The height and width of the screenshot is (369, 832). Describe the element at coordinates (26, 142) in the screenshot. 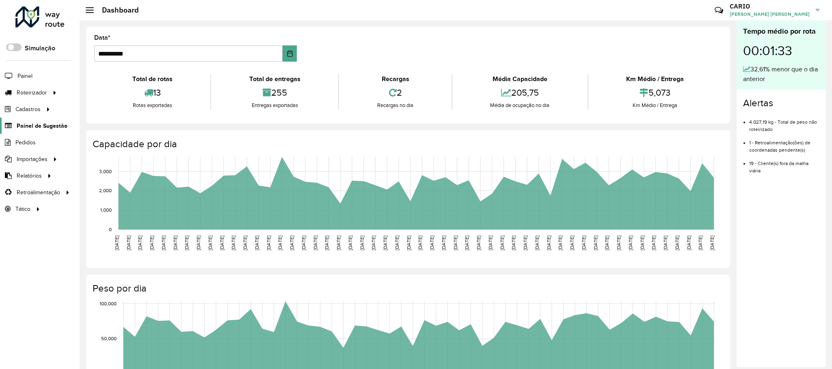

I see `span: Pedidos` at that location.